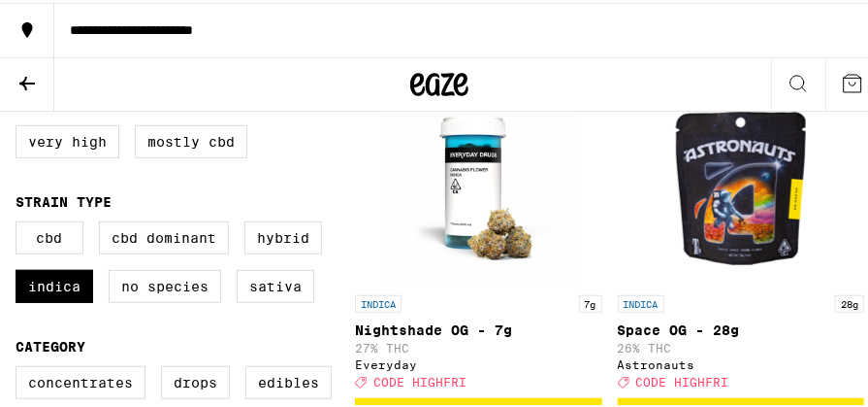 Image resolution: width=868 pixels, height=407 pixels. I want to click on p: 7g, so click(591, 301).